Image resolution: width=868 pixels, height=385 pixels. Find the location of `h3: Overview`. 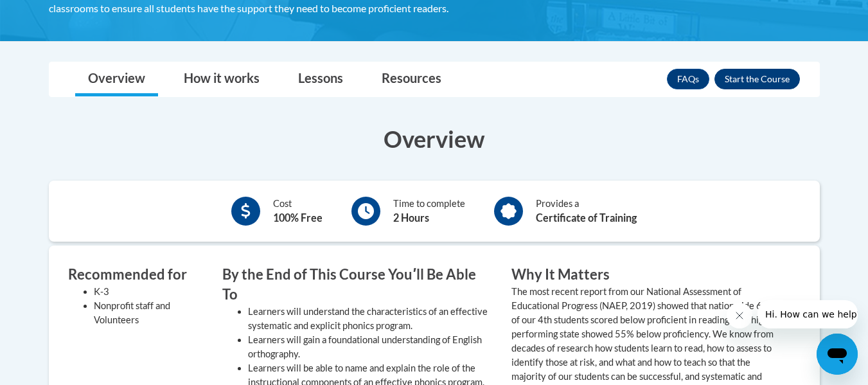

h3: Overview is located at coordinates (435, 139).